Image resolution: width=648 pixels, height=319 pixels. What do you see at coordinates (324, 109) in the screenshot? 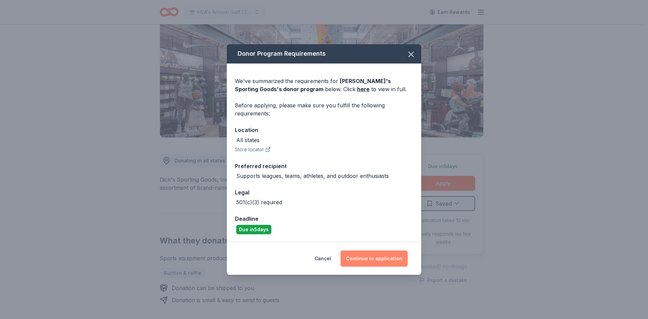
I see `div: Before applying, please make sure you fulfill the following requirements:` at bounding box center [324, 109].